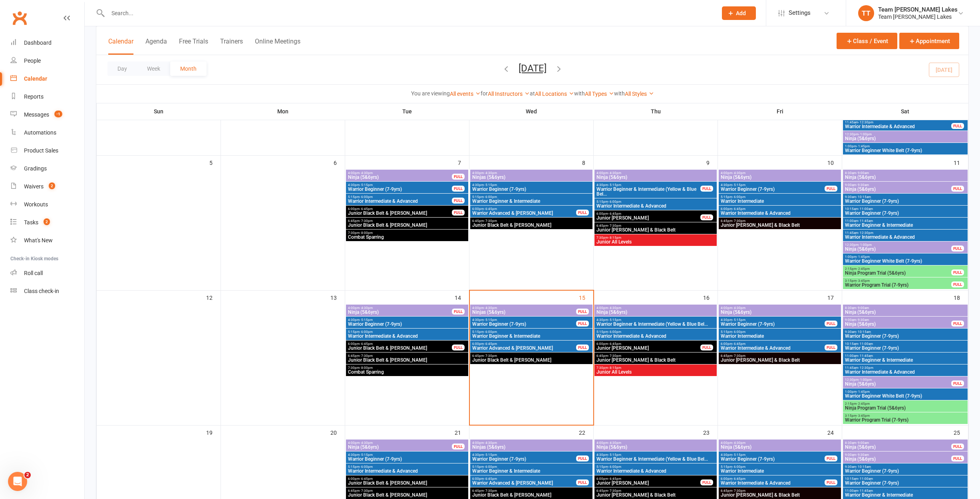 The height and width of the screenshot is (499, 980). What do you see at coordinates (339, 162) in the screenshot?
I see `div: 6` at bounding box center [339, 162].